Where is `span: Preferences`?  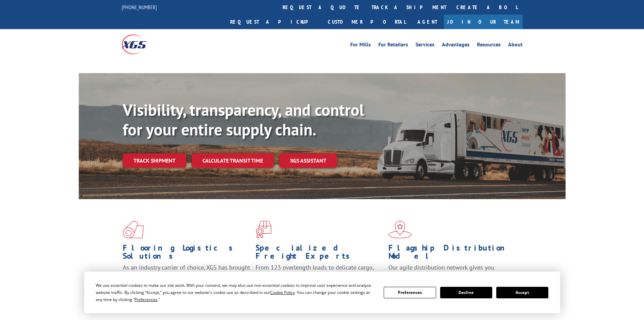
span: Preferences is located at coordinates (146, 300).